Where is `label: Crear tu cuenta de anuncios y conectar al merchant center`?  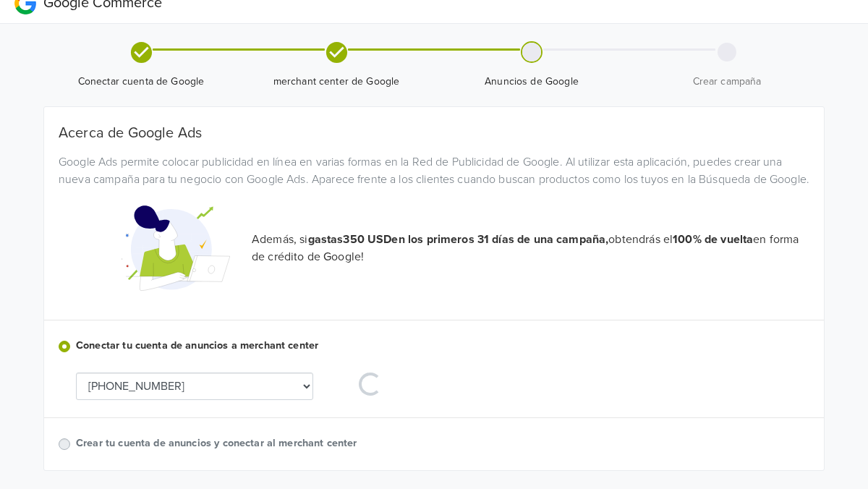
label: Crear tu cuenta de anuncios y conectar al merchant center is located at coordinates (443, 443).